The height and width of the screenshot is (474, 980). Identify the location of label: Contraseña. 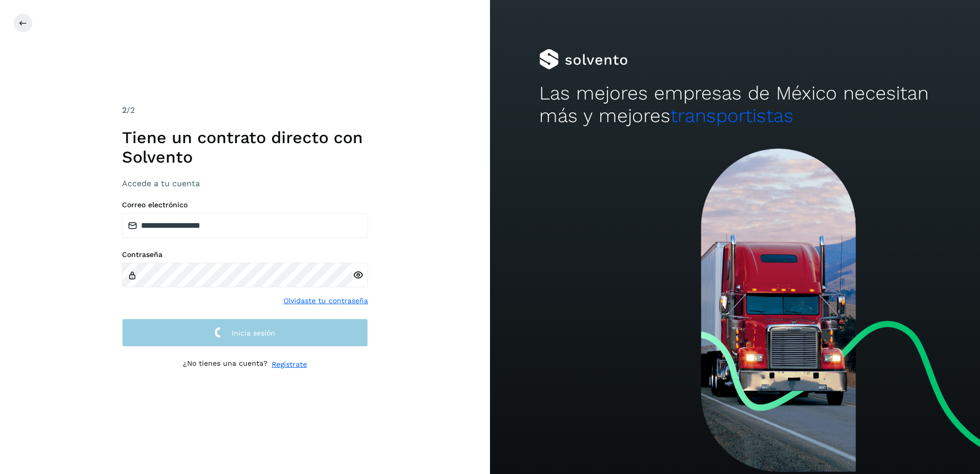
(245, 254).